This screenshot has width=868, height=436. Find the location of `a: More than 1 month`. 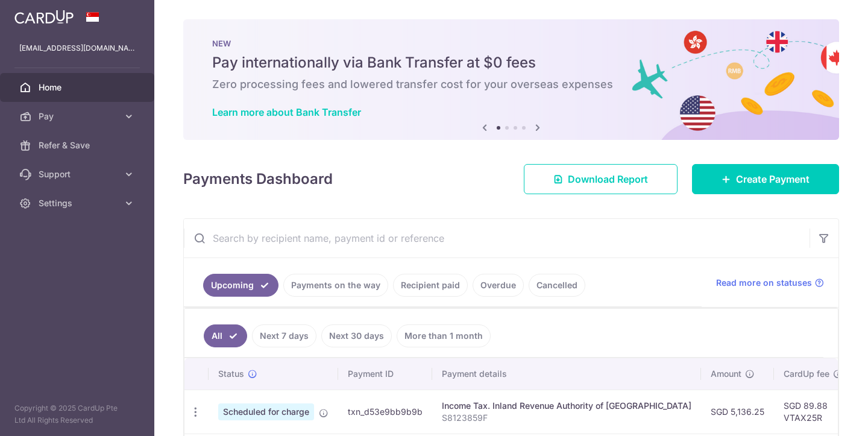

a: More than 1 month is located at coordinates (444, 336).